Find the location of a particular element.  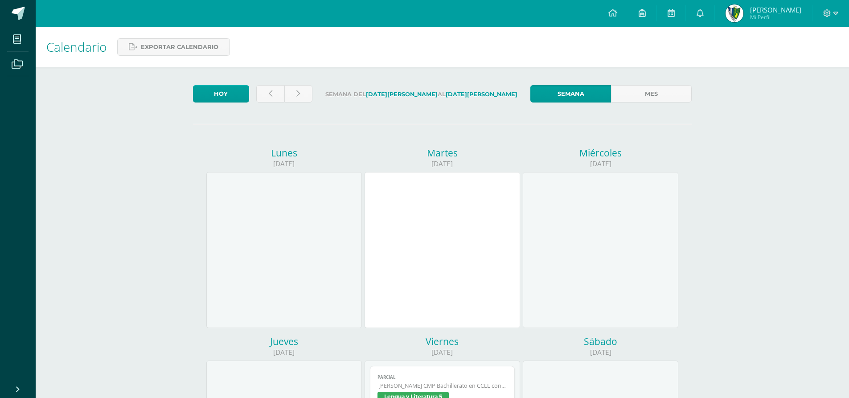

div: Sábado is located at coordinates (600, 341).